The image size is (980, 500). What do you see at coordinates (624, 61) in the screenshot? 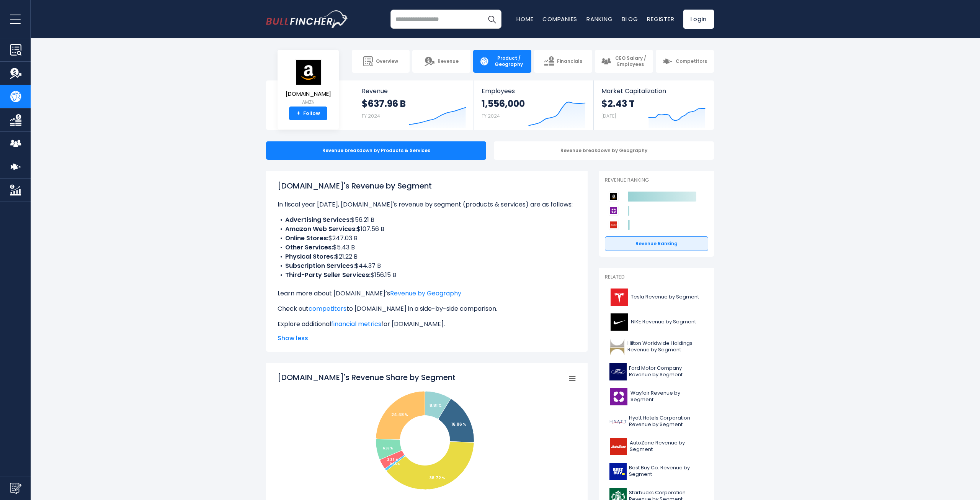
I see `a: CEO Salary / Employees` at bounding box center [624, 61].